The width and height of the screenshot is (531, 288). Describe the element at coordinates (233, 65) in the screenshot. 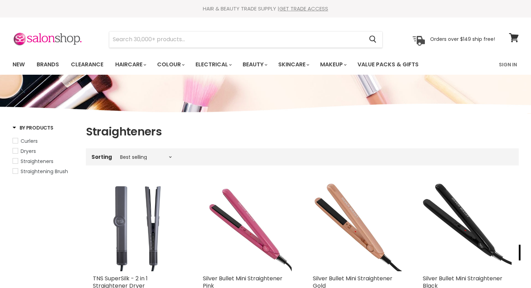

I see `ul: Main menu` at that location.